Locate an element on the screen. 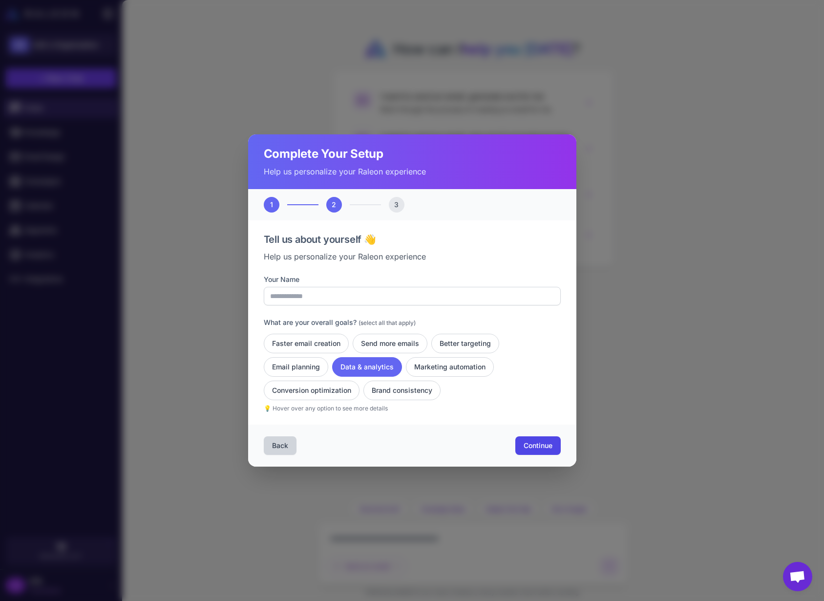 The width and height of the screenshot is (824, 601). span: Continue is located at coordinates (538, 445).